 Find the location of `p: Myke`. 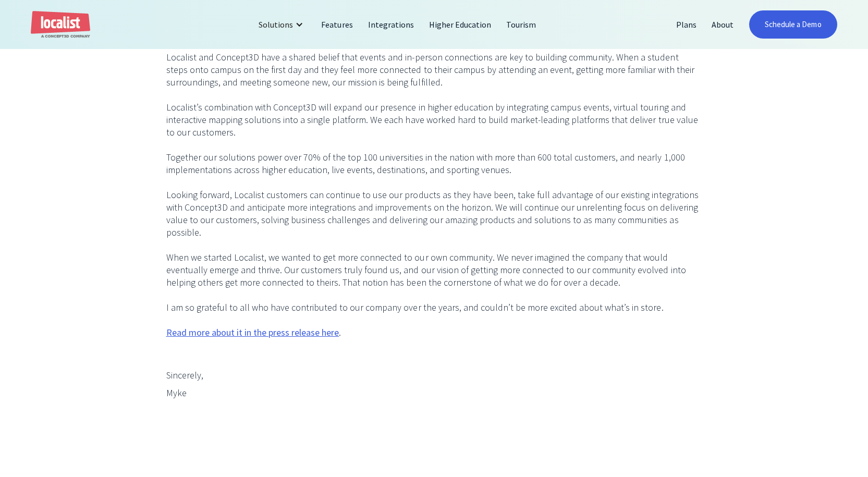

p: Myke is located at coordinates (434, 393).